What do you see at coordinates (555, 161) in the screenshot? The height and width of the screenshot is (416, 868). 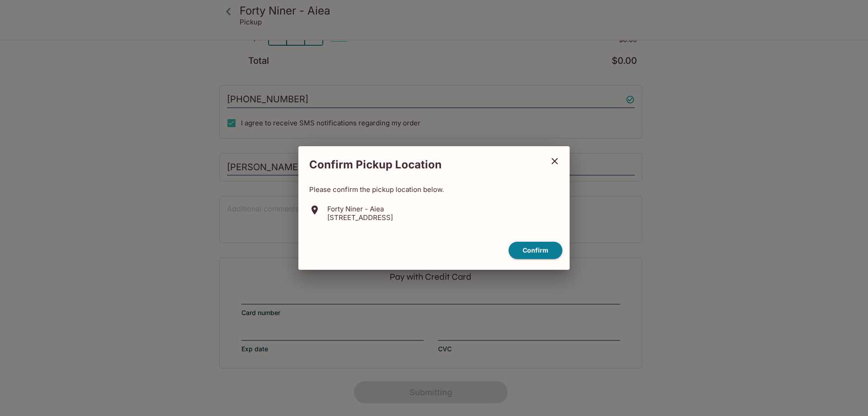 I see `button: close` at bounding box center [555, 161].